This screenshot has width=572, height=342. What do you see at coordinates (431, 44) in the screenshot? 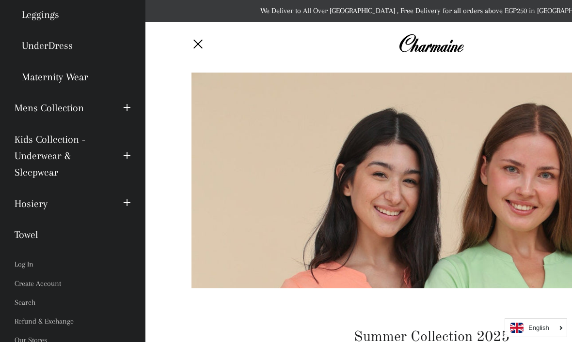
I see `img: Charmaine Egypt` at bounding box center [431, 44].